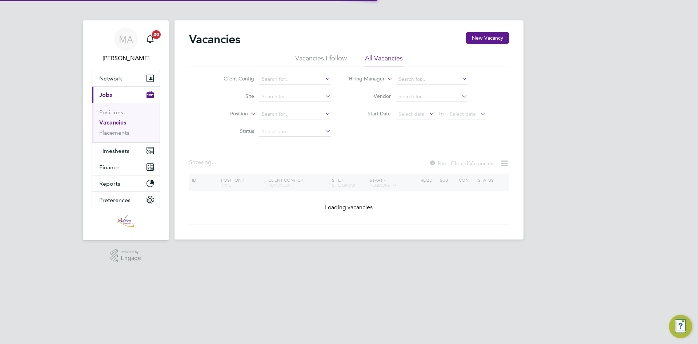 The height and width of the screenshot is (344, 698). Describe the element at coordinates (114, 132) in the screenshot. I see `a: Placements` at that location.